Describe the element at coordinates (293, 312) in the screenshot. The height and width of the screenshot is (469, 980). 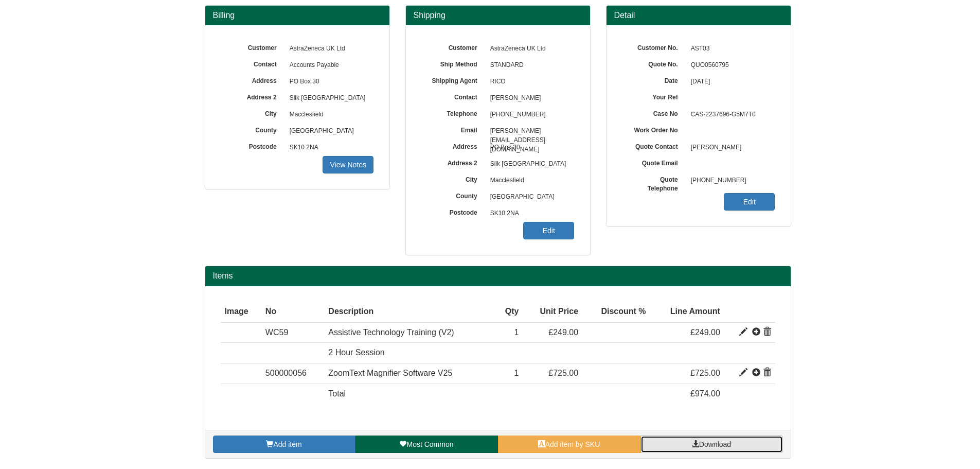
I see `th: No` at that location.